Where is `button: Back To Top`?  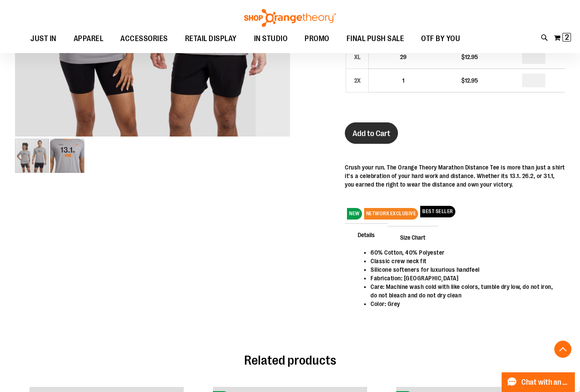
button: Back To Top is located at coordinates (563, 349).